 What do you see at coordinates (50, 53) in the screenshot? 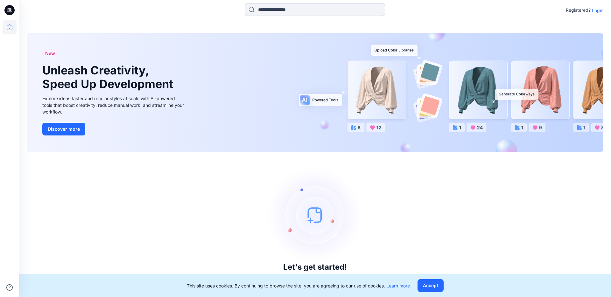
I see `span: New` at bounding box center [50, 53].